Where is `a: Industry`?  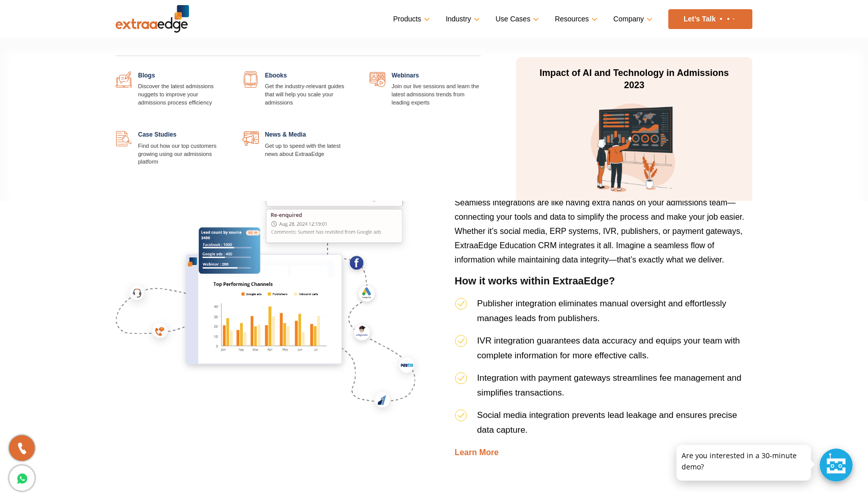 a: Industry is located at coordinates (461, 19).